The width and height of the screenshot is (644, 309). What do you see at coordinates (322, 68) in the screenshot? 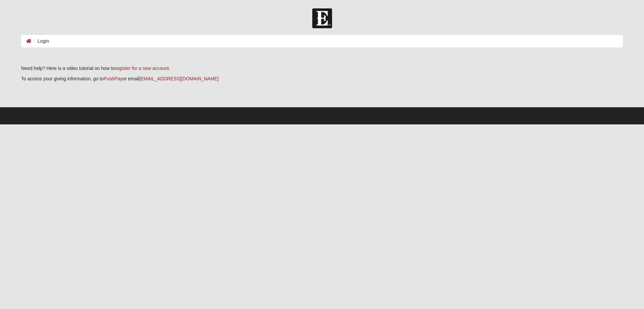
I see `p: Need help? Here is a video tutorial on how to .` at bounding box center [322, 68].